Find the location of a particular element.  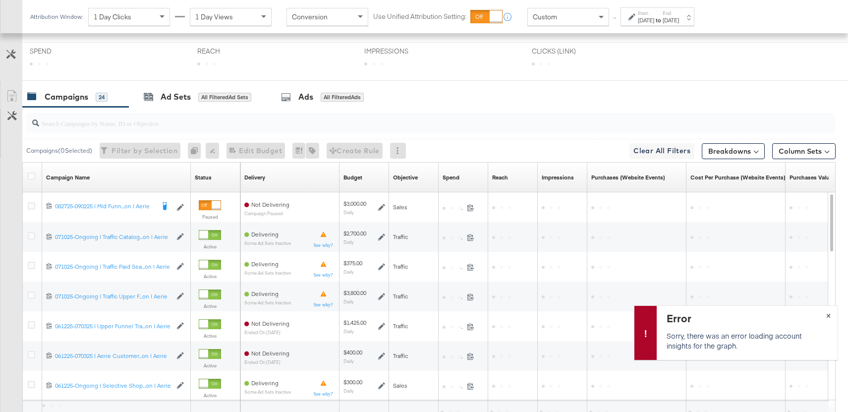

div: Delivery is located at coordinates (255, 177).